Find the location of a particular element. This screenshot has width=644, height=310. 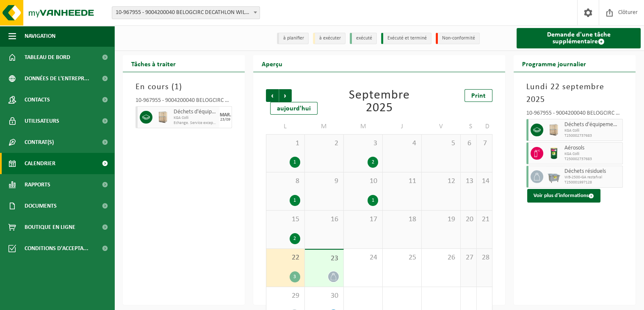

span: Déchets résiduels is located at coordinates (593, 172).